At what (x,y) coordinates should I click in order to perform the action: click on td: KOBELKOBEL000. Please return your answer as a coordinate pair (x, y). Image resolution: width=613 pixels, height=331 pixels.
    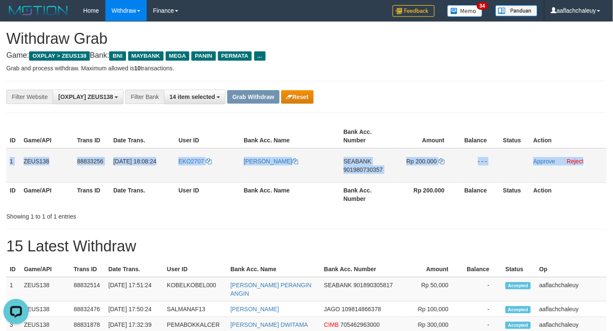
    Looking at the image, I should click on (195, 290).